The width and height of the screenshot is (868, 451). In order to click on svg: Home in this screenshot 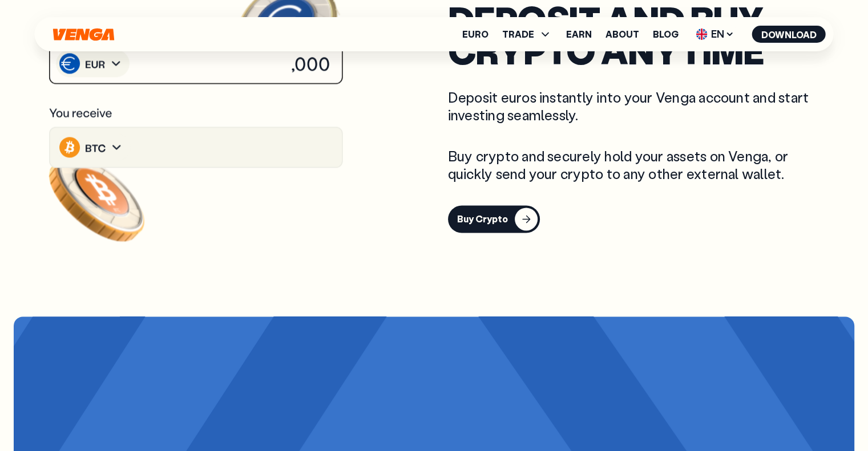, I will do `click(84, 34)`.